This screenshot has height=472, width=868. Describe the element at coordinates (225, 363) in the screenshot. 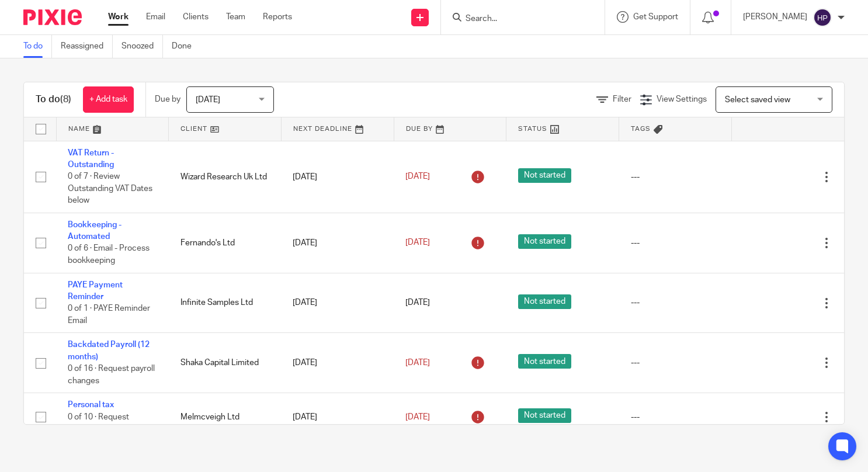

I see `td: Shaka Capital Limited` at that location.